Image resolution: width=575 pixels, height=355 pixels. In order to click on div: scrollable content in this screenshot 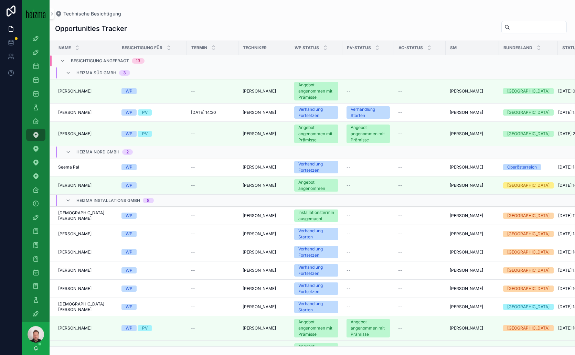, I will do `click(36, 175)`.